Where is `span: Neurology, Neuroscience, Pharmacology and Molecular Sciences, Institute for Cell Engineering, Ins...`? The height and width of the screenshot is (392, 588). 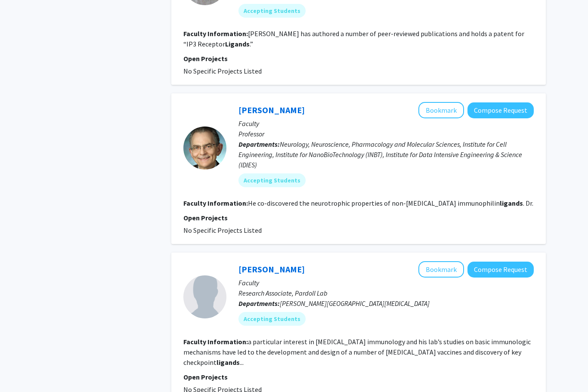
span: Neurology, Neuroscience, Pharmacology and Molecular Sciences, Institute for Cell Engineering, Ins... is located at coordinates (380, 154).